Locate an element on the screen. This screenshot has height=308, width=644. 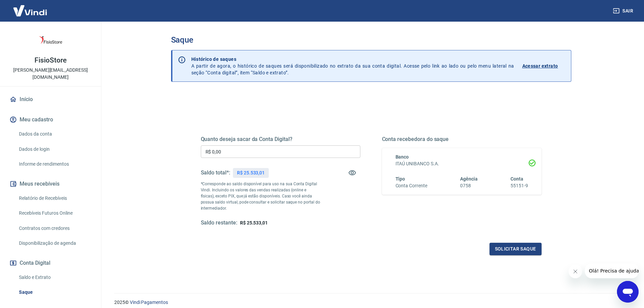
h6: 55151-9 is located at coordinates (519, 186).